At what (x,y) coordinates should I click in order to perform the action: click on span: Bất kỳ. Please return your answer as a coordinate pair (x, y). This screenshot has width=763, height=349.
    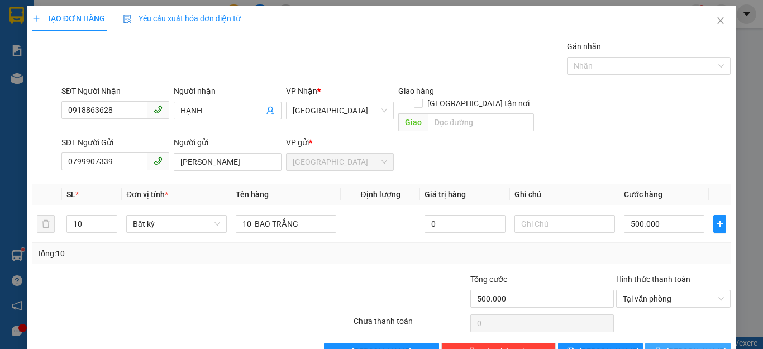
    Looking at the image, I should click on (177, 224).